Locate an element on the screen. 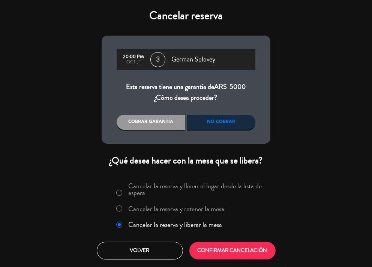  div: 20:00 PM is located at coordinates (133, 57).